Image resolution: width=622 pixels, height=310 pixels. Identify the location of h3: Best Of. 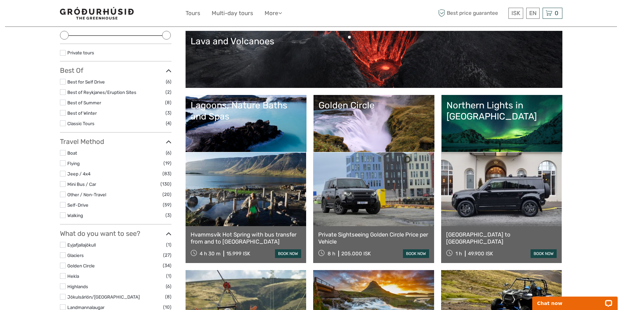
(116, 70).